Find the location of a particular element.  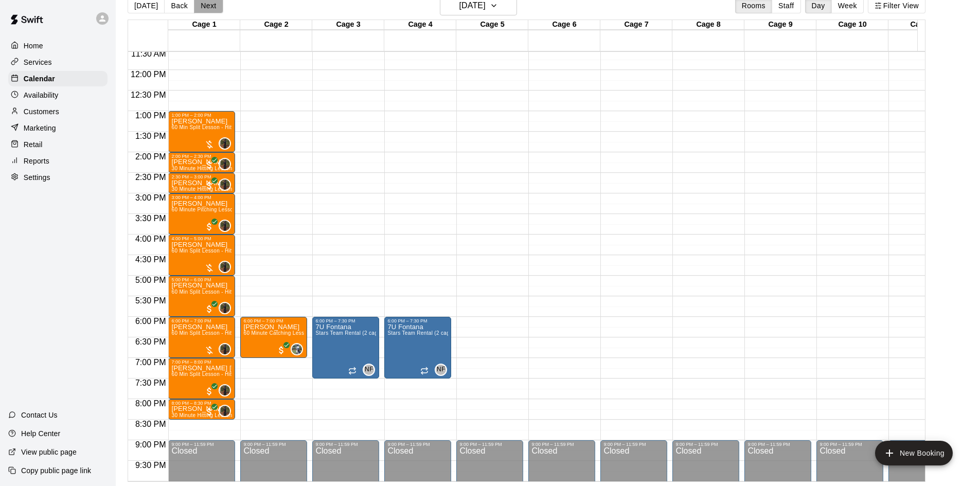

p: Home is located at coordinates (34, 46).